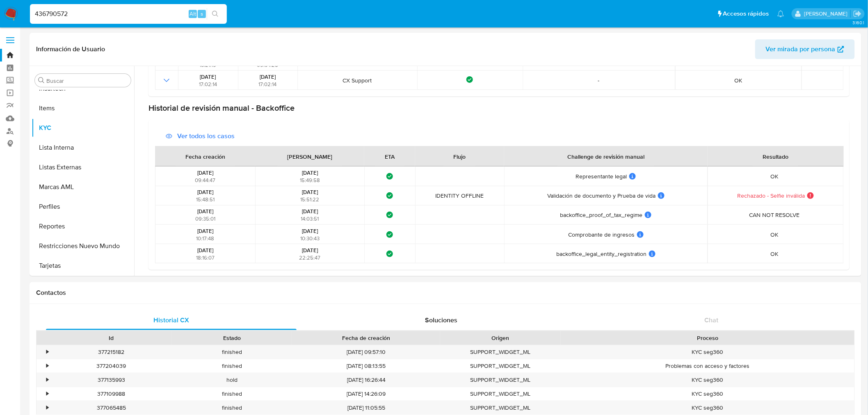 The width and height of the screenshot is (868, 415). I want to click on button: Lista Interna, so click(83, 147).